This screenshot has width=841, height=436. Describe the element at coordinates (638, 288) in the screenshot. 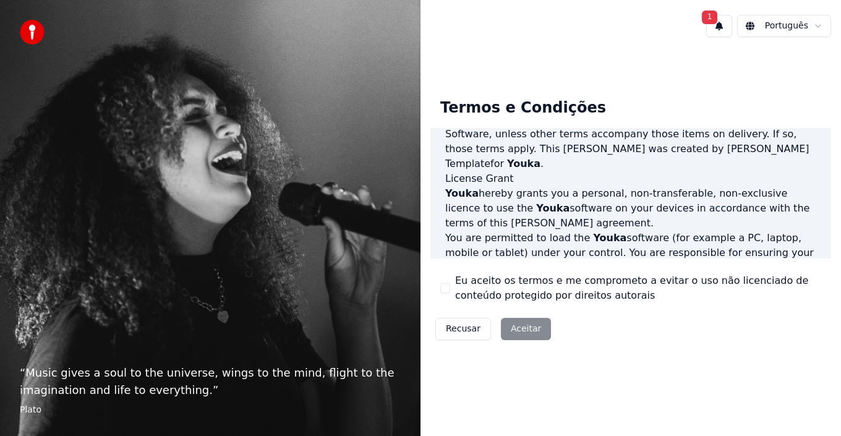

I see `label: Eu aceito os termos e me comprometo a evitar o uso não licenciado de conteúdo protegido por direi...` at that location.